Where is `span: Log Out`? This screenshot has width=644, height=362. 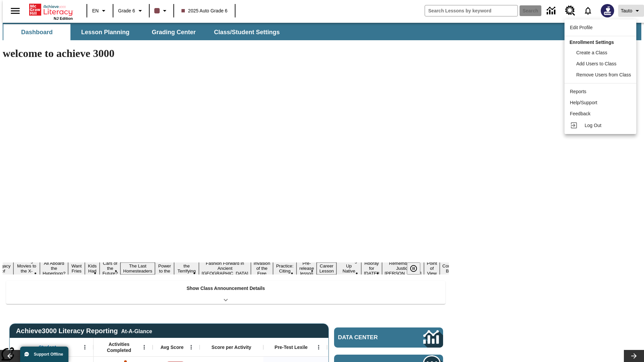
span: Log Out is located at coordinates (593, 125).